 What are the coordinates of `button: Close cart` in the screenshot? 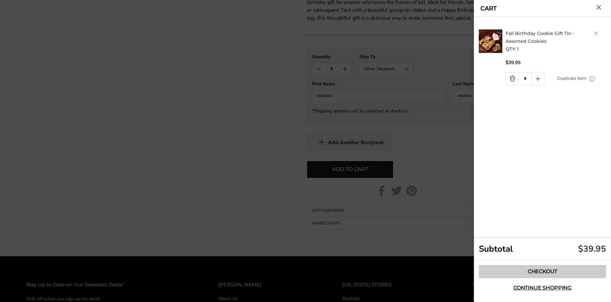 It's located at (599, 7).